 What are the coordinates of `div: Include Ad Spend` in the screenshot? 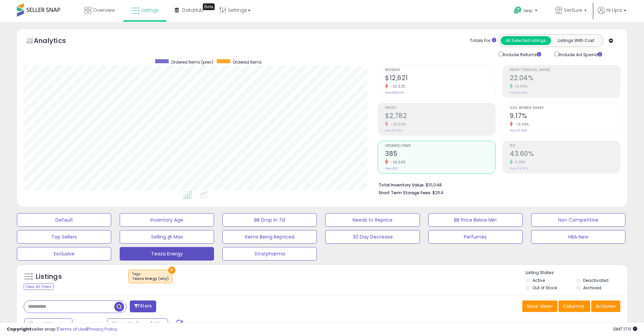 It's located at (581, 54).